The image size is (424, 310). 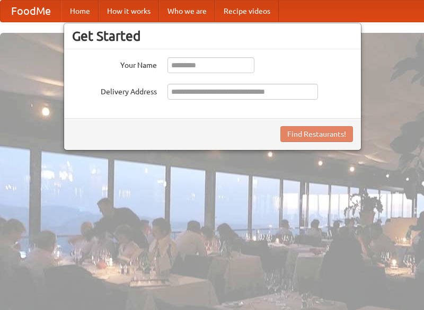 What do you see at coordinates (129, 11) in the screenshot?
I see `a: How it works` at bounding box center [129, 11].